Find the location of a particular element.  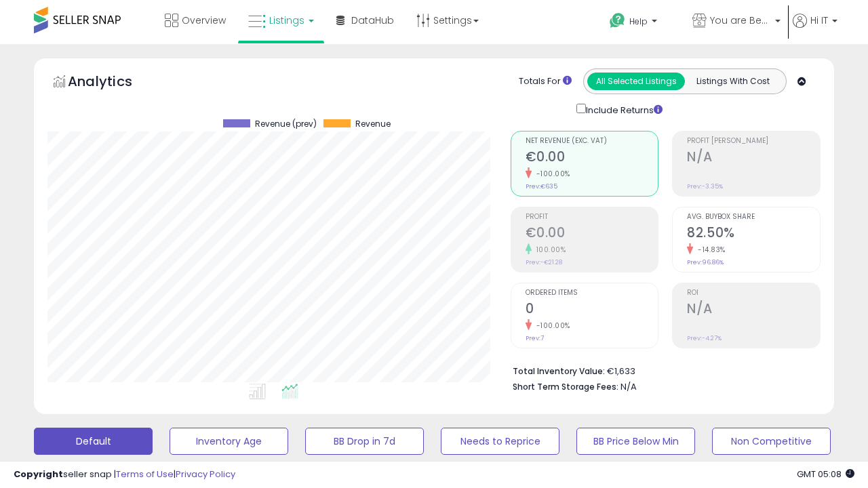

a: Help is located at coordinates (639, 23).